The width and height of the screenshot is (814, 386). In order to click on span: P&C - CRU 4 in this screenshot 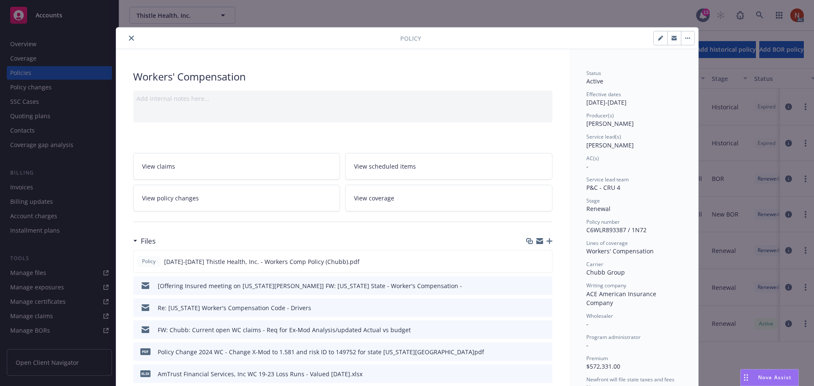, I will do `click(604, 187)`.